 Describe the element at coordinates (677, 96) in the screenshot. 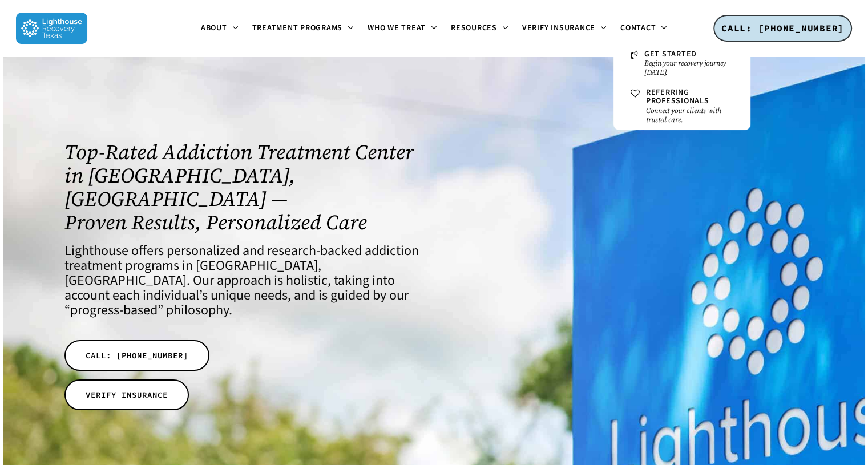

I see `span: Referring Professionals` at that location.